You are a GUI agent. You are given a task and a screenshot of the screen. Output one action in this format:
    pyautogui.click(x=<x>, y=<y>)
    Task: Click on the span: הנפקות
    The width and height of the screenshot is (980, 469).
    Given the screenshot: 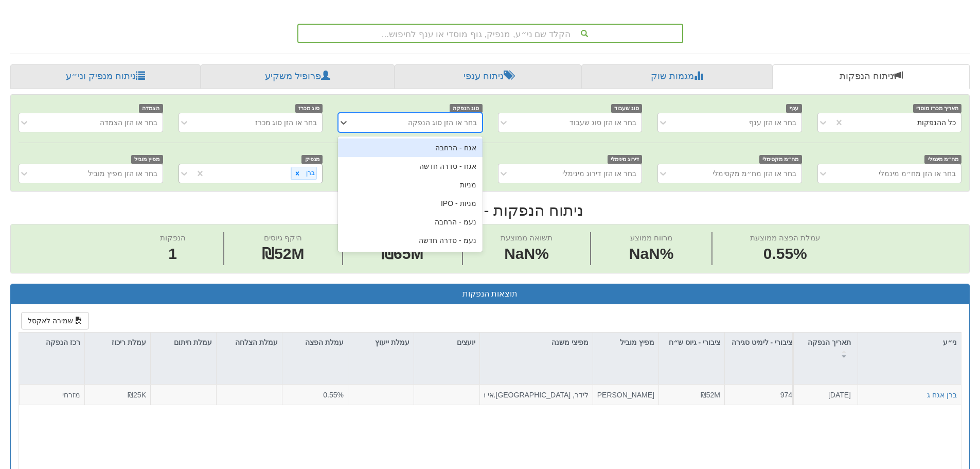 What is the action you would take?
    pyautogui.click(x=173, y=237)
    